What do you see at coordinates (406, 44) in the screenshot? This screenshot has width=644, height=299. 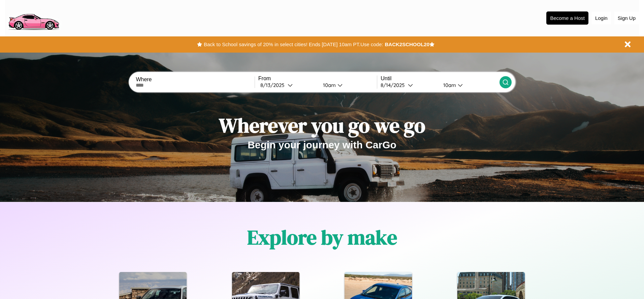 I see `b: BACK2SCHOOL20` at bounding box center [406, 44].